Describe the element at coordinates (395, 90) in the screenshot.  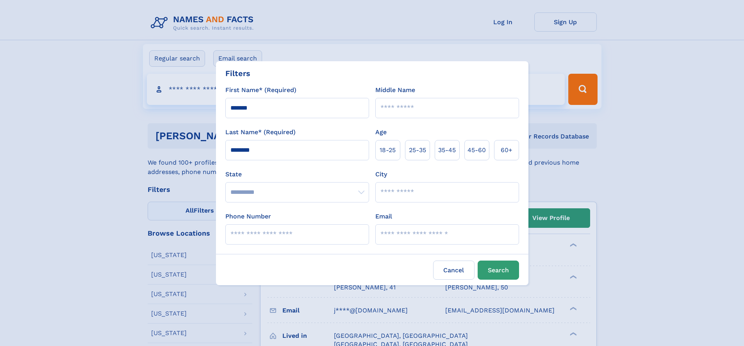
I see `label: Middle Name` at that location.